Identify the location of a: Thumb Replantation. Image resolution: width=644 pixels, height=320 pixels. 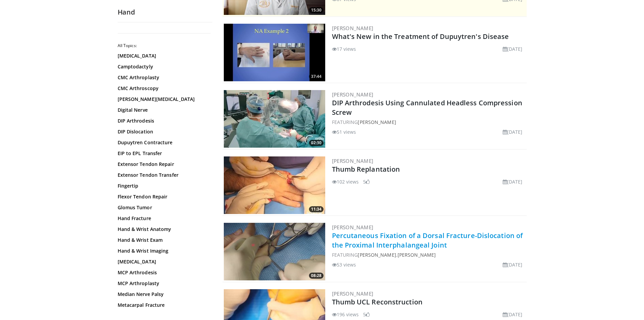
(366, 169).